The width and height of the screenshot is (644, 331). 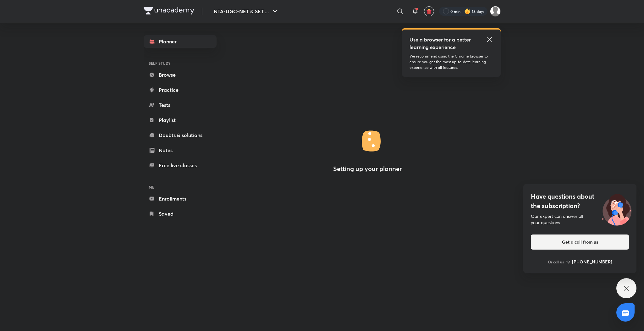 I want to click on img: Company Logo, so click(x=169, y=11).